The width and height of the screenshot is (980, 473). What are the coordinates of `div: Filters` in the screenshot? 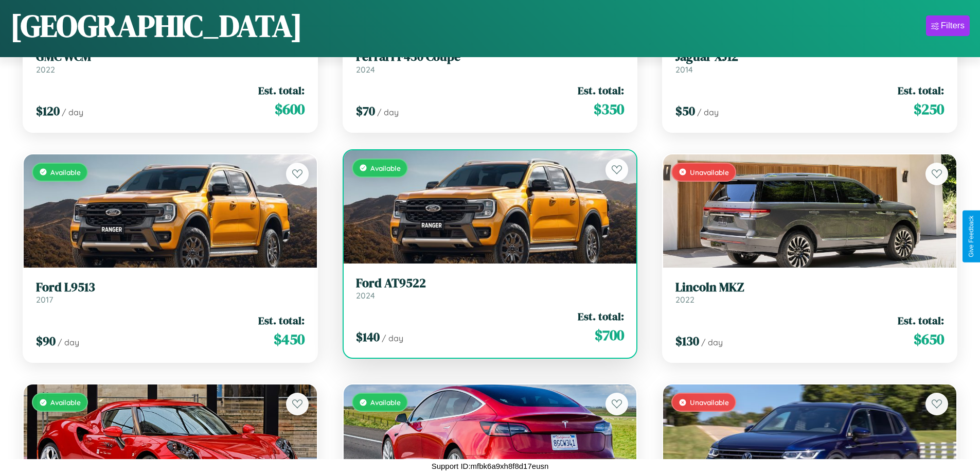 It's located at (953, 26).